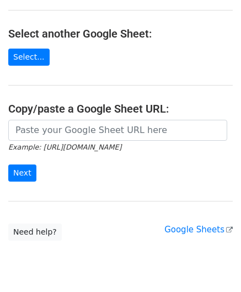  Describe the element at coordinates (214, 266) in the screenshot. I see `div: Chat Widget` at that location.